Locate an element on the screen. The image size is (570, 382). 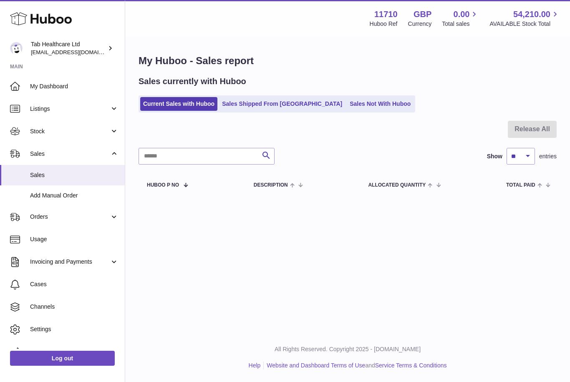
a: Website and Dashboard Terms of Use is located at coordinates (316, 366).